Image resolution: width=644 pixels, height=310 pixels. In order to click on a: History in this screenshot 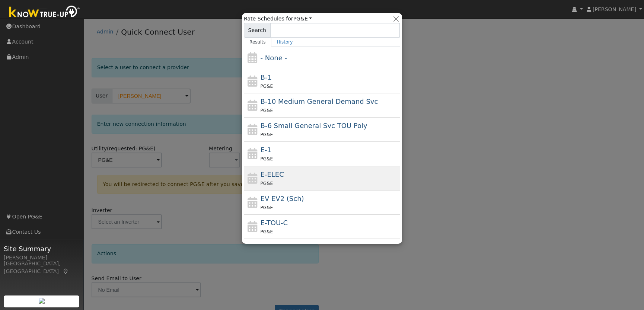, I will do `click(285, 42)`.